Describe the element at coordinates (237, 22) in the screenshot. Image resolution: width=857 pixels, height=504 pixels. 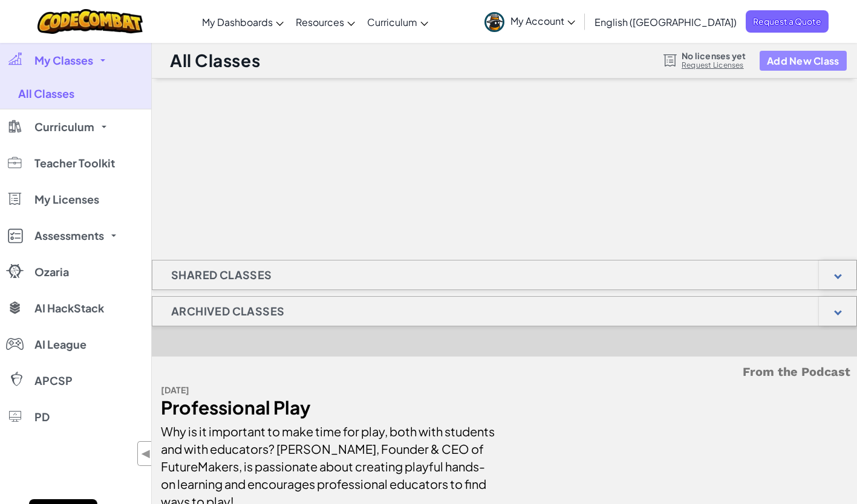
I see `span: My Dashboards` at that location.